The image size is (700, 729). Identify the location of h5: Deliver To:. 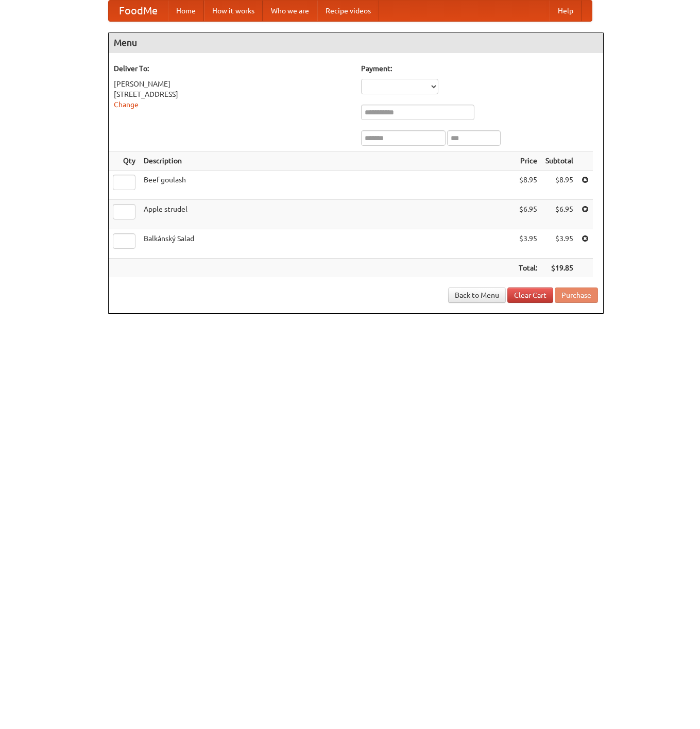
(232, 69).